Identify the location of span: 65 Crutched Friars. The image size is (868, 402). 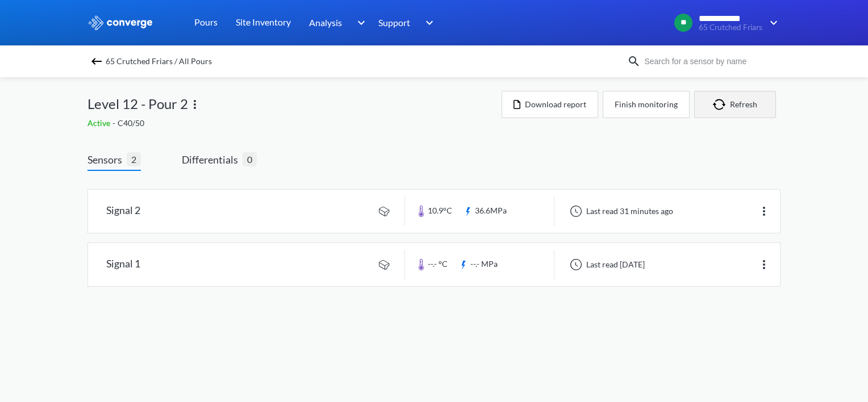
(730, 27).